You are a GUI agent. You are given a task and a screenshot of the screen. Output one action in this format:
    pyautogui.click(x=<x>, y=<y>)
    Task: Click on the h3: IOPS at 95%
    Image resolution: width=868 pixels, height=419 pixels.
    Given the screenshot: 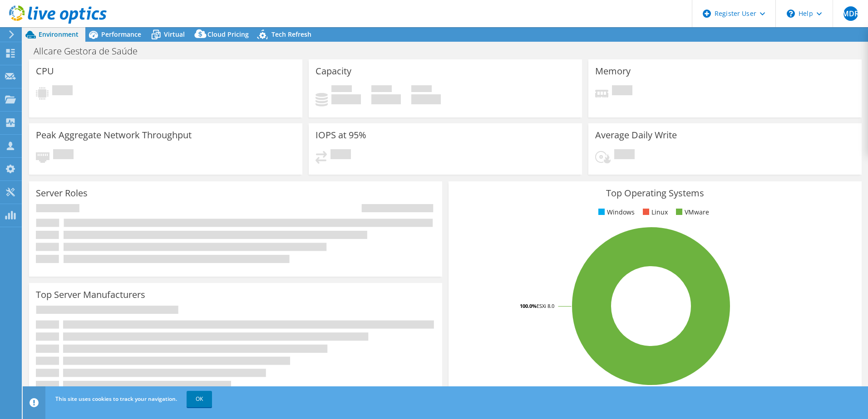 What is the action you would take?
    pyautogui.click(x=341, y=135)
    